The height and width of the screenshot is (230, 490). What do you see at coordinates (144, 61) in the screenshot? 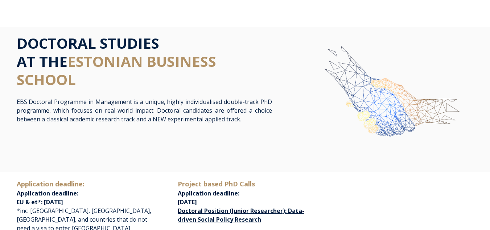
I see `h1: DOCTORAL STUDIES AT THE` at bounding box center [144, 61].